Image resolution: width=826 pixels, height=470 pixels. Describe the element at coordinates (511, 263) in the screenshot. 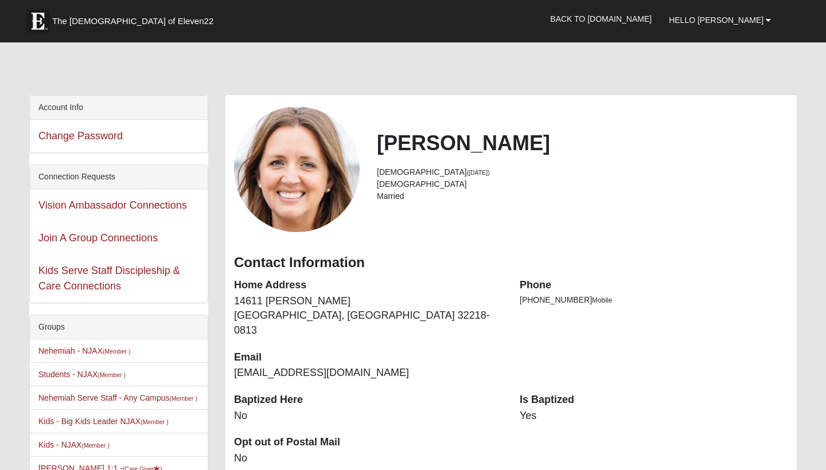

I see `h3: Contact Information` at that location.